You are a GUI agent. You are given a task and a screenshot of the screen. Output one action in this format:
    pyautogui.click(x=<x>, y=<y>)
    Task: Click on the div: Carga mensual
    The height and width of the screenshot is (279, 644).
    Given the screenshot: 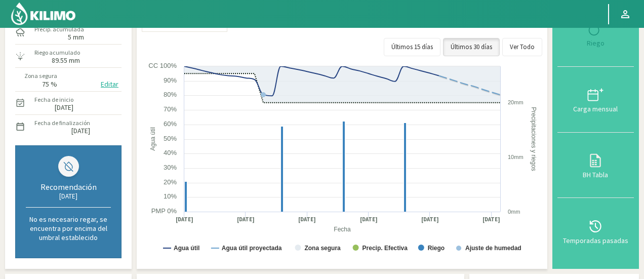 What is the action you would take?
    pyautogui.click(x=595, y=109)
    